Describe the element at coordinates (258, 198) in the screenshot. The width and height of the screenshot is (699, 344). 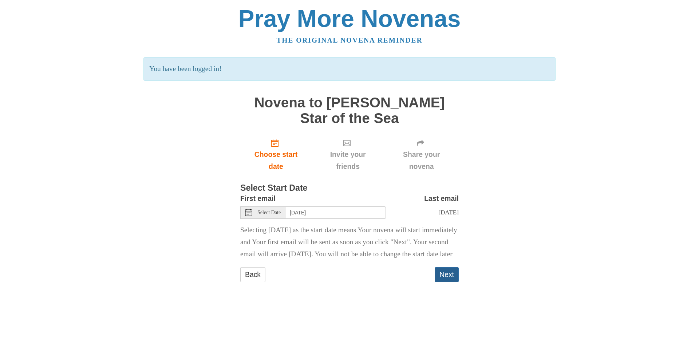
I see `label: First email` at that location.